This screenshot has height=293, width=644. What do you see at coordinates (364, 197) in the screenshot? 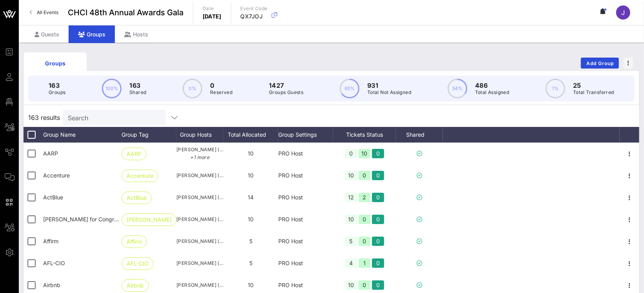
I see `div: 2` at bounding box center [364, 197].